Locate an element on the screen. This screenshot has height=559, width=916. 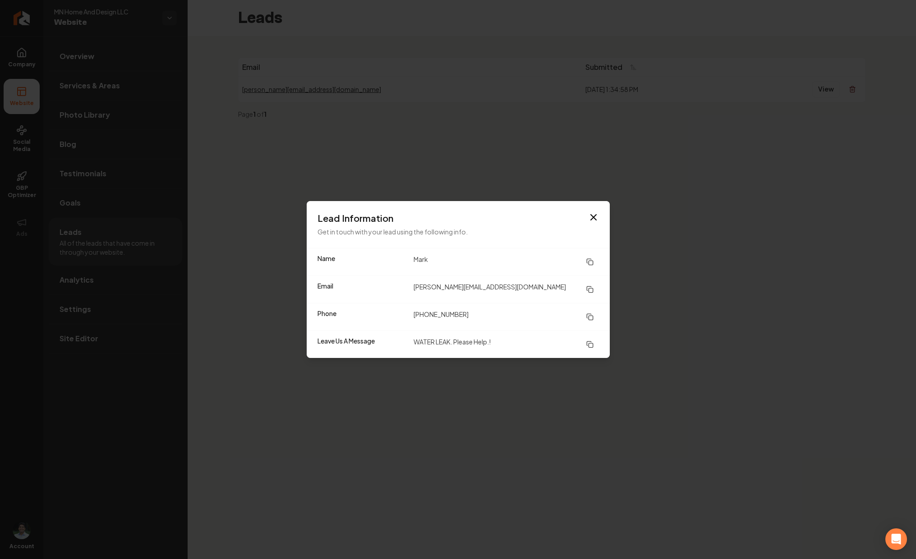
dt: Name is located at coordinates (362, 262).